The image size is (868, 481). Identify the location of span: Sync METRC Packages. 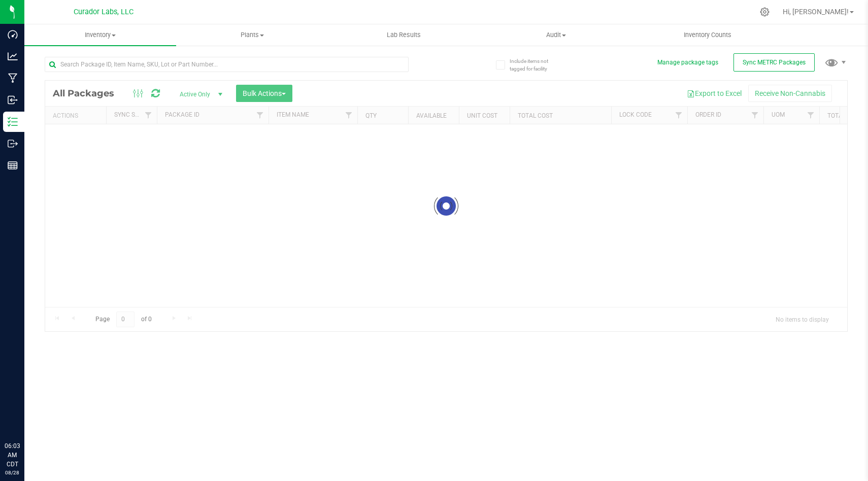
(774, 63).